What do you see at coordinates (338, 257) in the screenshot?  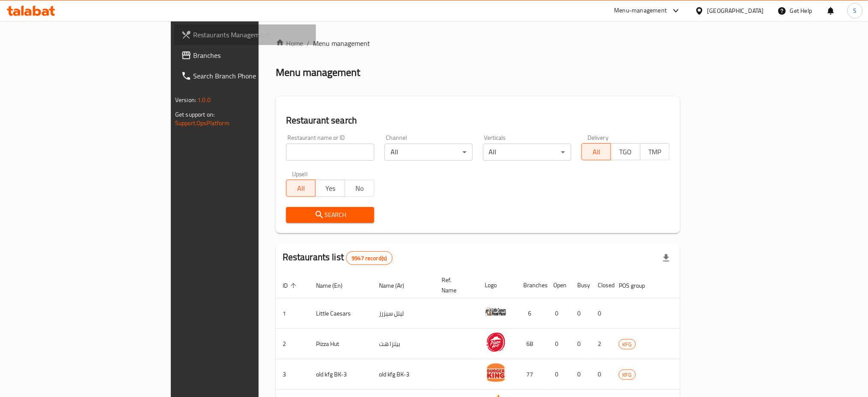 I see `h2: Restaurants list` at bounding box center [338, 257].